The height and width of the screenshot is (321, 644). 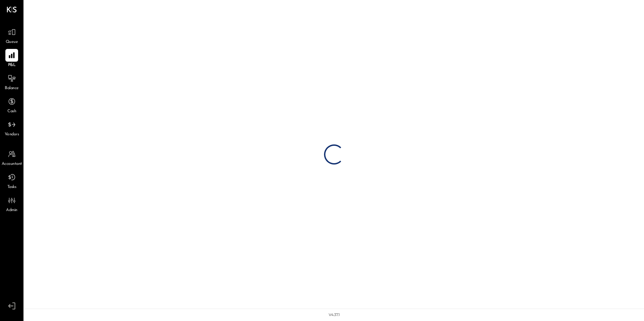 I want to click on a: Balance, so click(x=11, y=82).